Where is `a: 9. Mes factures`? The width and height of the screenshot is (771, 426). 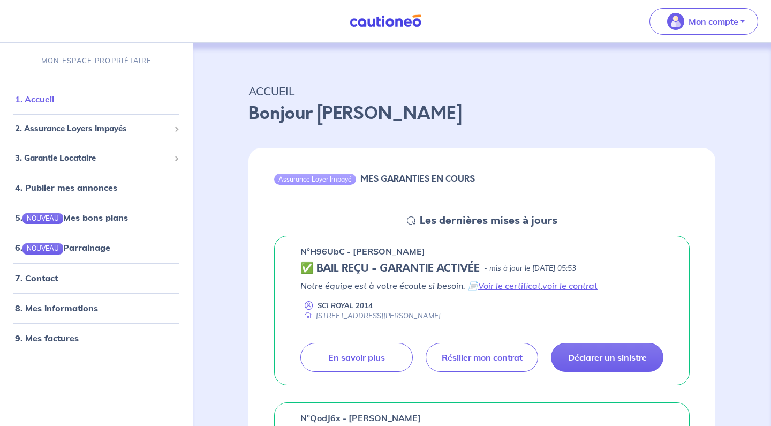 a: 9. Mes factures is located at coordinates (47, 338).